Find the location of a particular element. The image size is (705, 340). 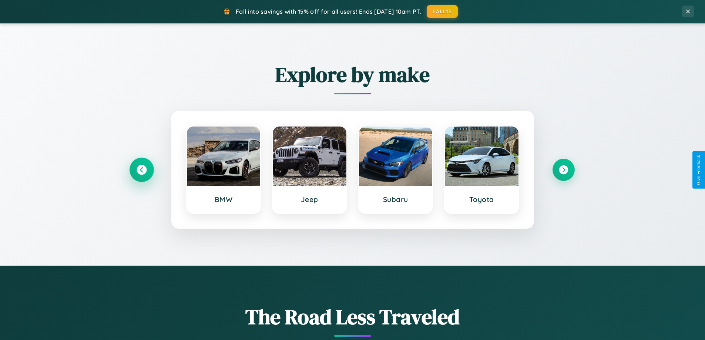

h3: BMW is located at coordinates (224, 200).